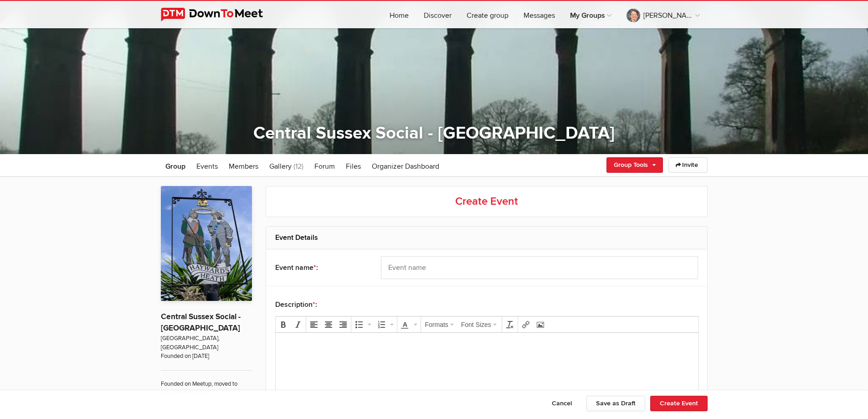 The width and height of the screenshot is (868, 419). I want to click on div: Font Sizes, so click(480, 324).